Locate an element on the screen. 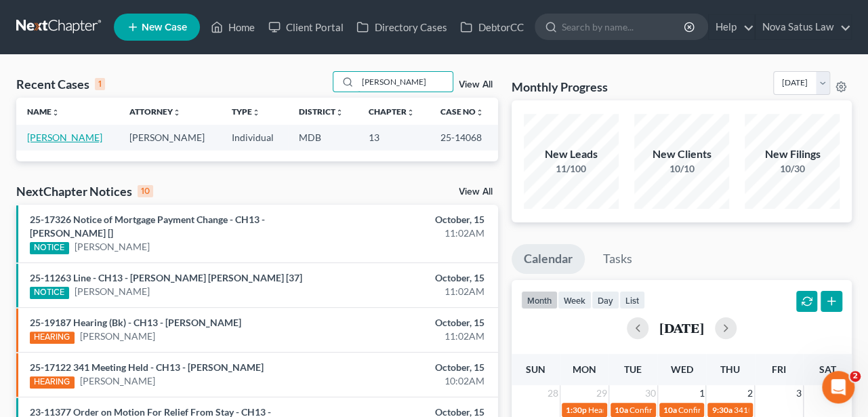 This screenshot has height=417, width=868. span: 29 is located at coordinates (602, 393).